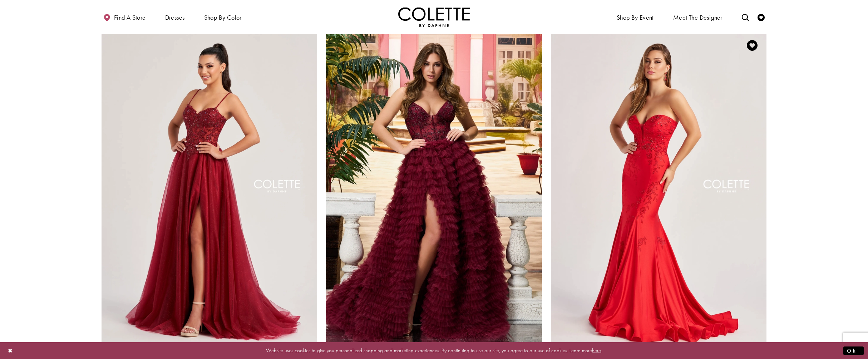  I want to click on a: Meet the designer, so click(698, 17).